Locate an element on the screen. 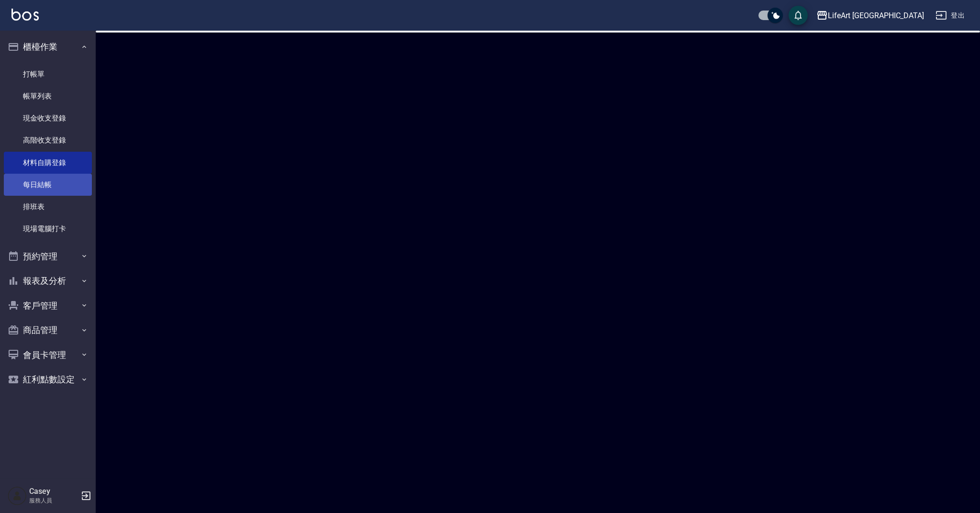 Image resolution: width=980 pixels, height=513 pixels. button: 櫃檯作業 is located at coordinates (48, 47).